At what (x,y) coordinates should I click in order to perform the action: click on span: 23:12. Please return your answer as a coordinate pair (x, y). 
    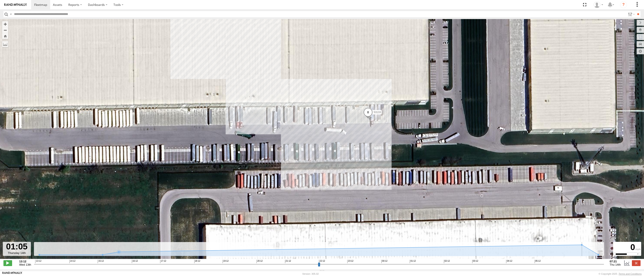
    Looking at the image, I should click on (350, 261).